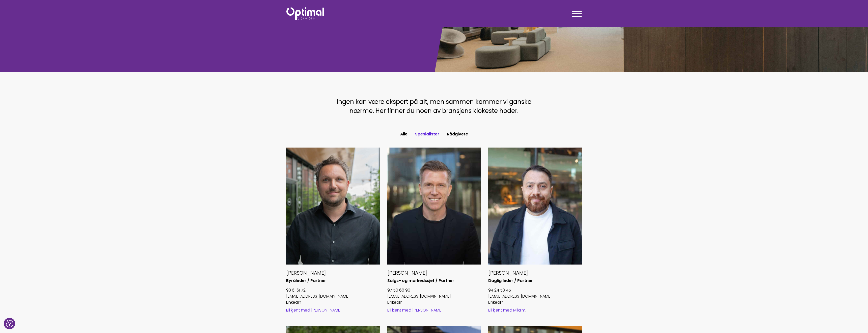 This screenshot has height=333, width=868. What do you see at coordinates (434, 106) in the screenshot?
I see `span: Ingen kan være ekspert på alt, men sammen kommer vi ganske nærme. Her finner du noen av bransjens...` at bounding box center [434, 106].